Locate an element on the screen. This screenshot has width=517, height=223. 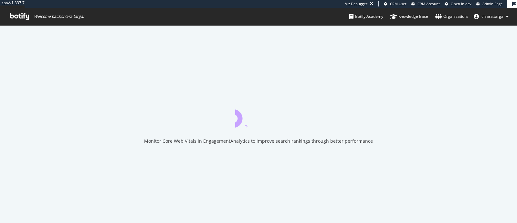
span: CRM Account is located at coordinates (428, 4).